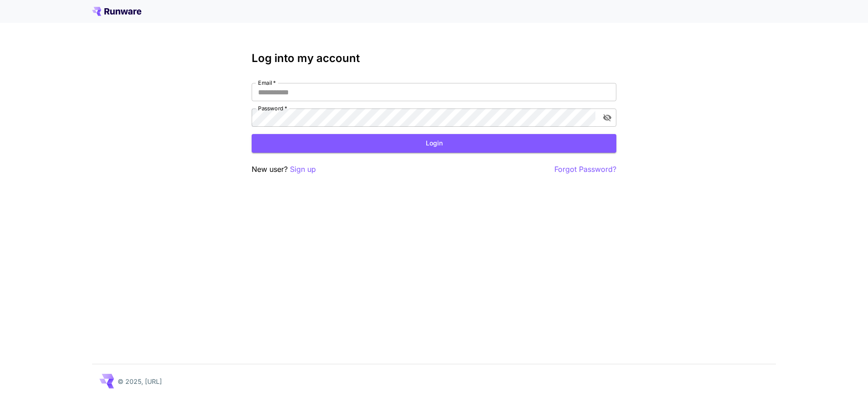 The height and width of the screenshot is (398, 868). Describe the element at coordinates (607, 118) in the screenshot. I see `button: toggle password visibility` at that location.